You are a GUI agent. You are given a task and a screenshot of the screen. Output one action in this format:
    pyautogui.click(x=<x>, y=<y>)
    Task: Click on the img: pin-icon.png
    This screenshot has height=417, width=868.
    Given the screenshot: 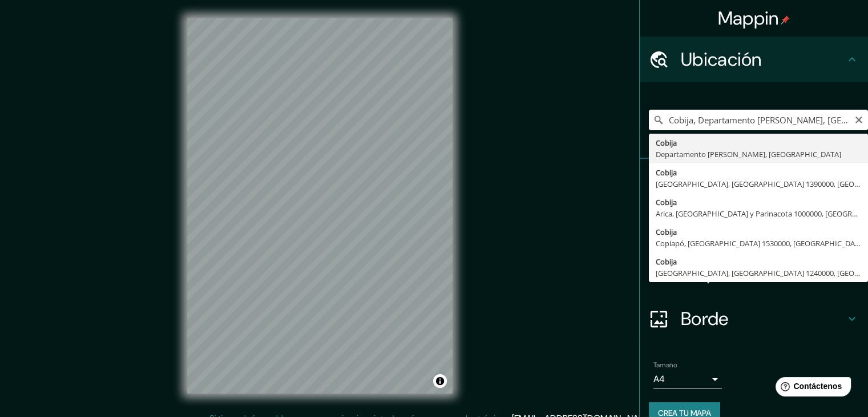 What is the action you would take?
    pyautogui.click(x=785, y=20)
    